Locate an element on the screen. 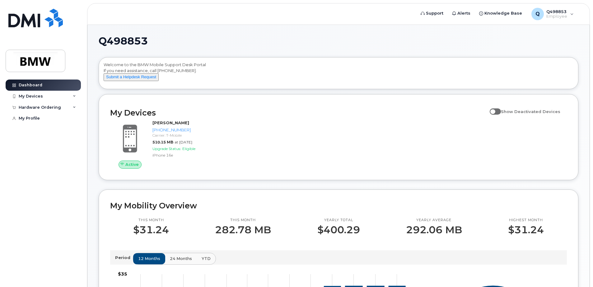  span: Q498853 is located at coordinates (123, 41).